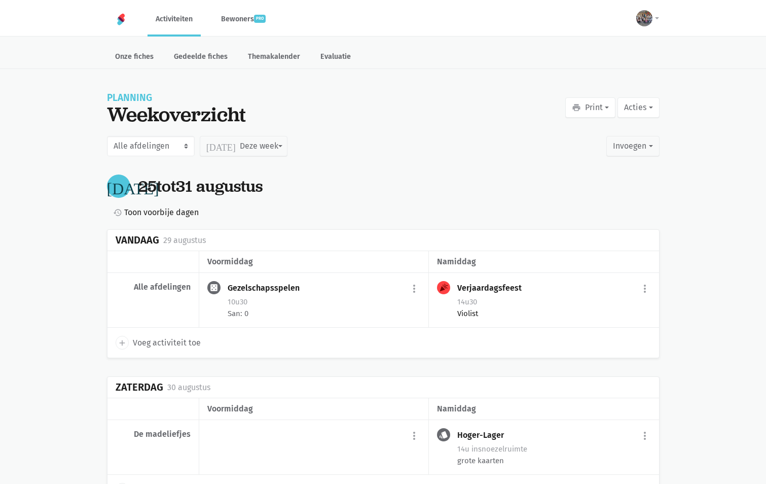 Image resolution: width=766 pixels, height=484 pixels. Describe the element at coordinates (121, 19) in the screenshot. I see `img: Home` at that location.